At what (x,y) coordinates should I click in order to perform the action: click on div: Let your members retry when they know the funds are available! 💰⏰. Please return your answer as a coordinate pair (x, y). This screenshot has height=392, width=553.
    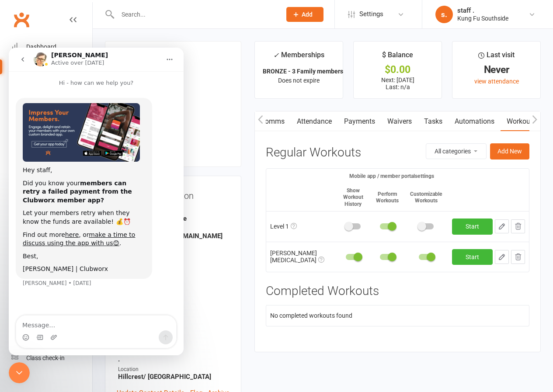
    Looking at the image, I should click on (75, 169).